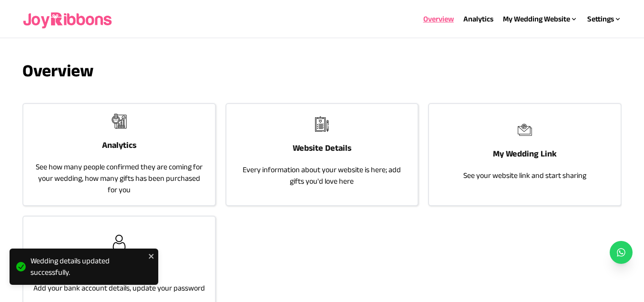 This screenshot has width=644, height=302. I want to click on a: Analytics, so click(478, 18).